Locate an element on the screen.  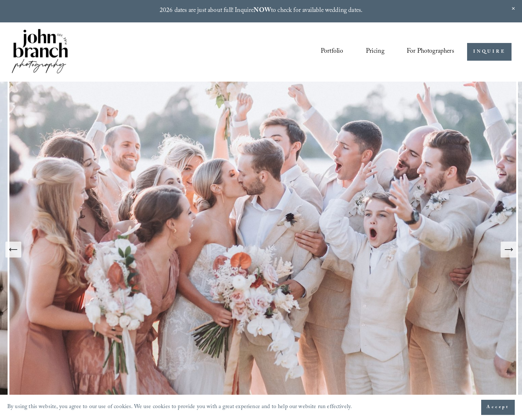
button: Accept is located at coordinates (498, 408).